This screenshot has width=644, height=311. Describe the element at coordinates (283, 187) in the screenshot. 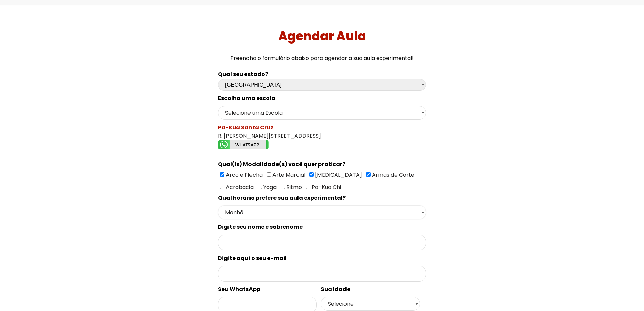

I see `input: Ritmo` at that location.